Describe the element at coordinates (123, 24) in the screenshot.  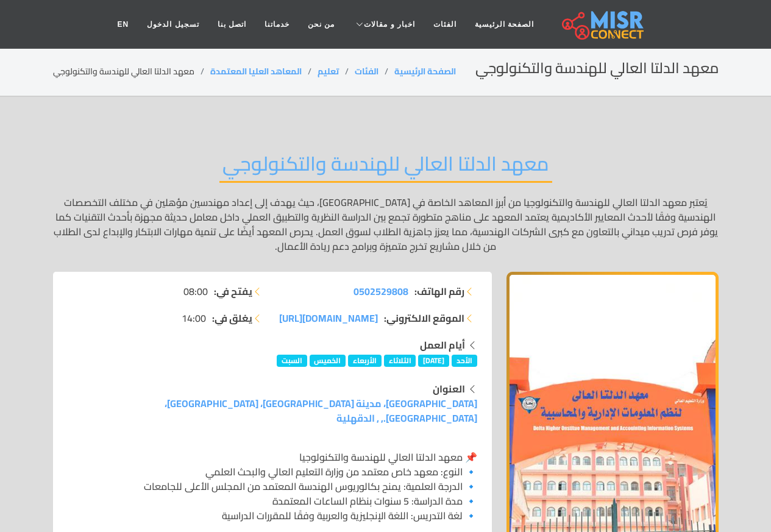
I see `a: EN` at that location.